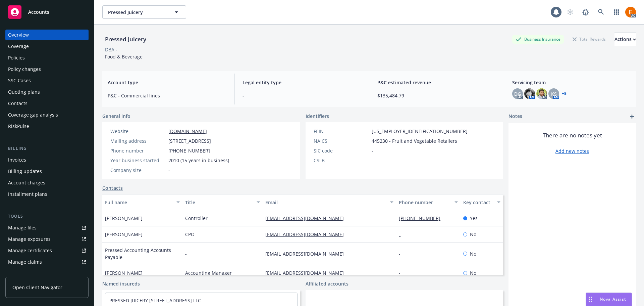 This screenshot has width=644, height=306. I want to click on span: Account type, so click(166, 82).